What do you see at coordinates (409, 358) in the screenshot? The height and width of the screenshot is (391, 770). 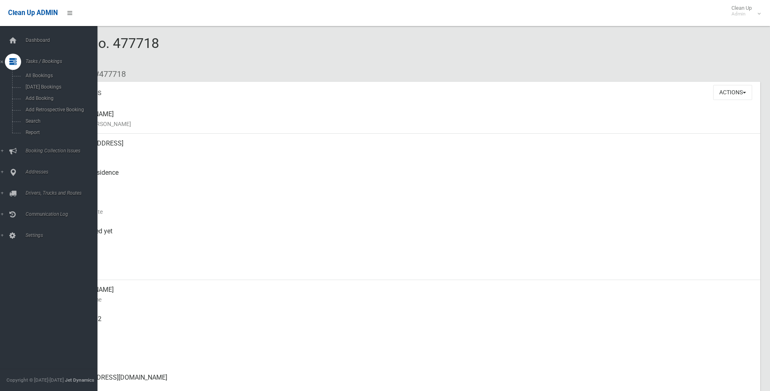 I see `small: Landline` at bounding box center [409, 358].